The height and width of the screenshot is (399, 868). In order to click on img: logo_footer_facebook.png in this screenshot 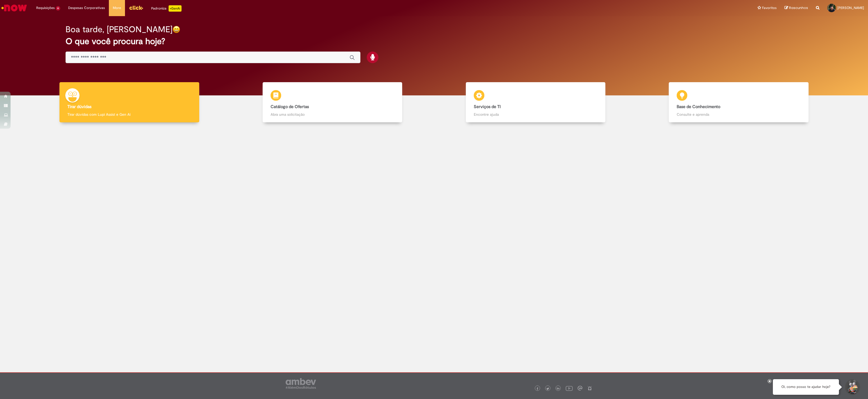, I will do `click(537, 389)`.